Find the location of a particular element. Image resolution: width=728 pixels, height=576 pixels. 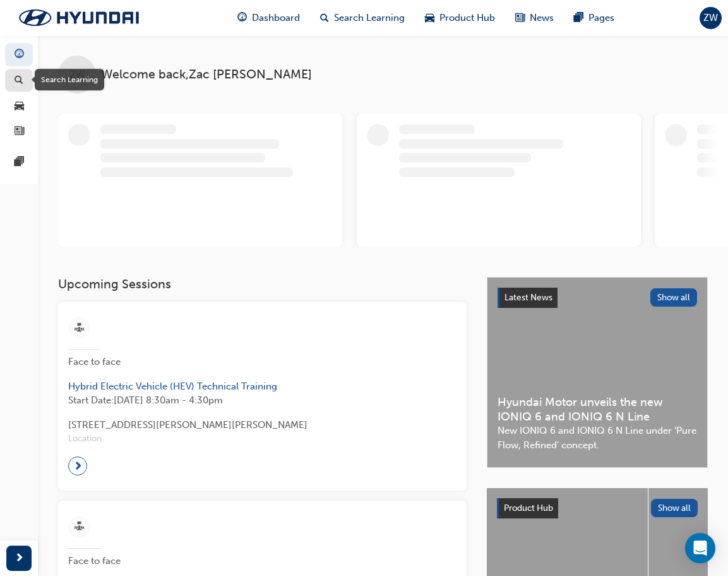

a: search-iconSearch Learning is located at coordinates (363, 18).